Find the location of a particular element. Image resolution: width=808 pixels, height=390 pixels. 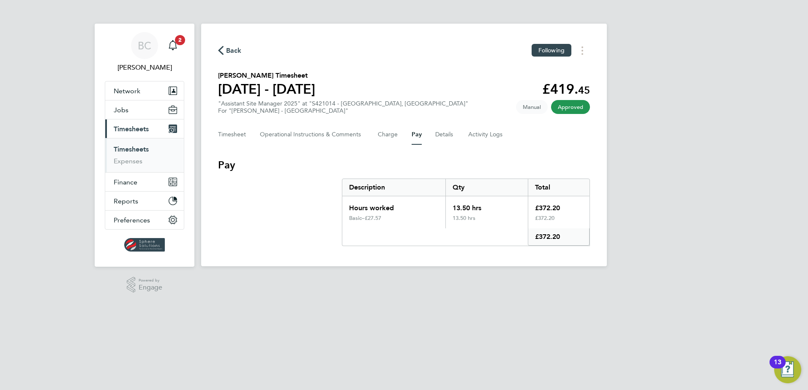

div: Timesheets is located at coordinates (145, 155).